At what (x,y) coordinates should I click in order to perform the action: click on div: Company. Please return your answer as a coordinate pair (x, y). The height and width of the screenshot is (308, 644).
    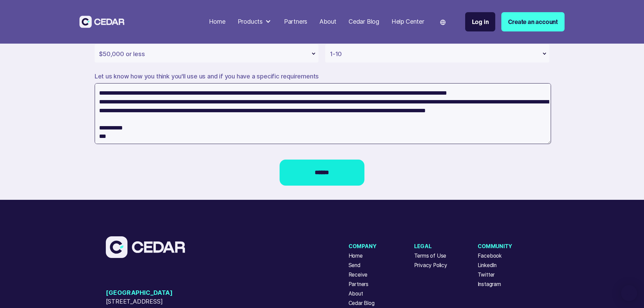
    Looking at the image, I should click on (366, 247).